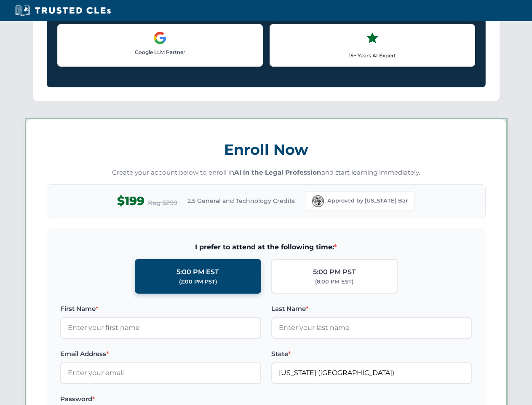 This screenshot has width=532, height=405. I want to click on img: Florida Bar, so click(318, 201).